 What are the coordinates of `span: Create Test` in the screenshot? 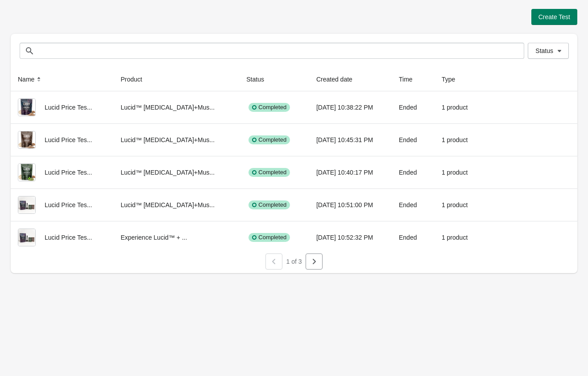 It's located at (554, 17).